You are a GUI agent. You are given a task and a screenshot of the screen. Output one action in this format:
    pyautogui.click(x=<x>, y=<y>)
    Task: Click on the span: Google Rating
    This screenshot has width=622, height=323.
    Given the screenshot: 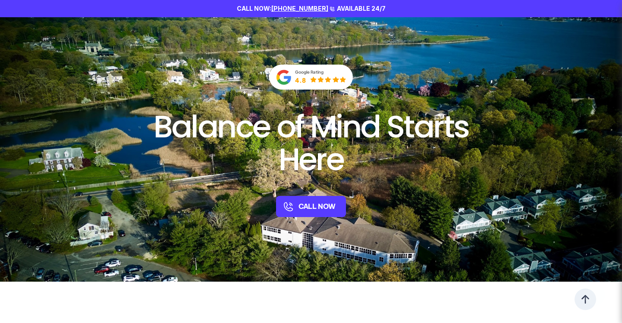 What is the action you would take?
    pyautogui.click(x=309, y=72)
    